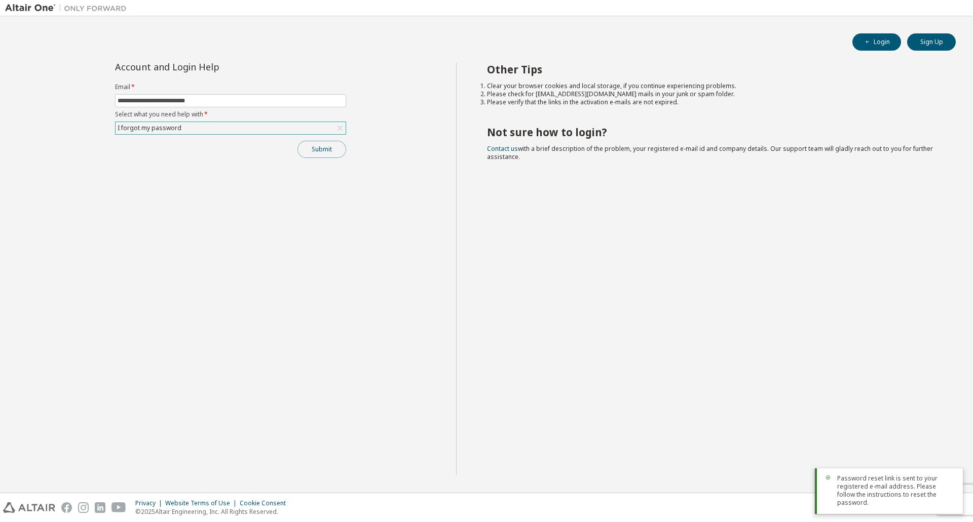 This screenshot has height=522, width=973. Describe the element at coordinates (896, 491) in the screenshot. I see `span: Password reset link is sent to your registered e-mail address. Please follow the instructions to ...` at that location.